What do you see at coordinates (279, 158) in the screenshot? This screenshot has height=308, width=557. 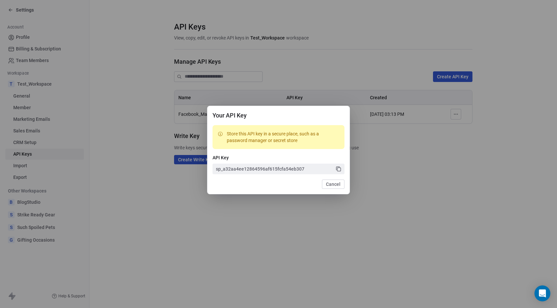 I see `span: API Key` at bounding box center [279, 158].